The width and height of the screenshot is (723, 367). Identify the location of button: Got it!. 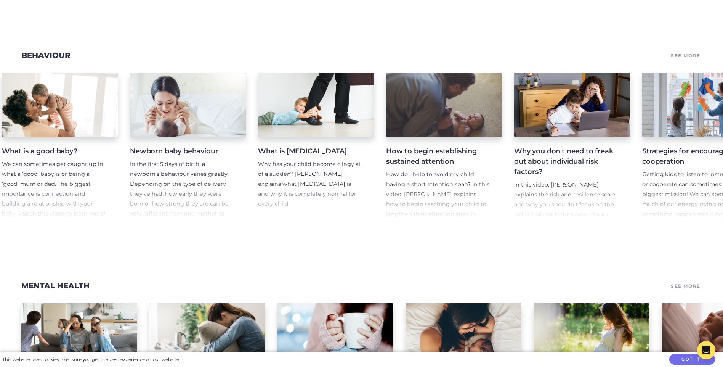
(692, 359).